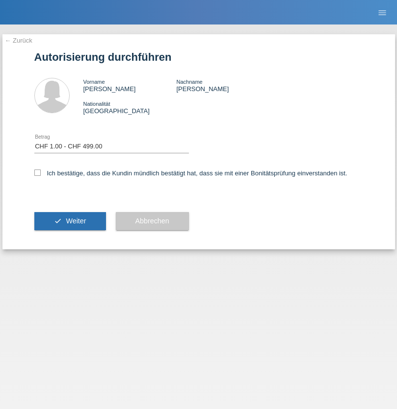  I want to click on a: ← Zurück, so click(19, 40).